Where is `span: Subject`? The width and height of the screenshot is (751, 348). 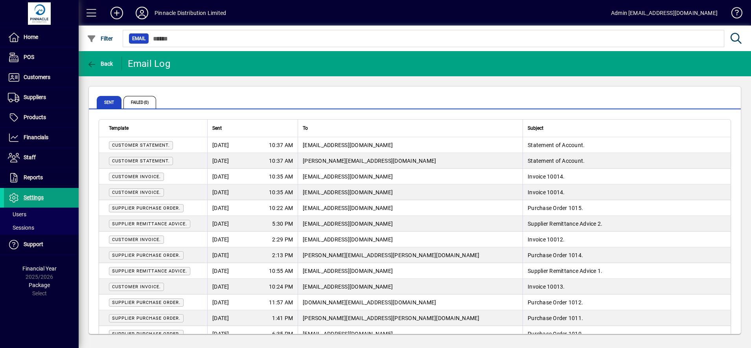
span: Subject is located at coordinates (536, 128).